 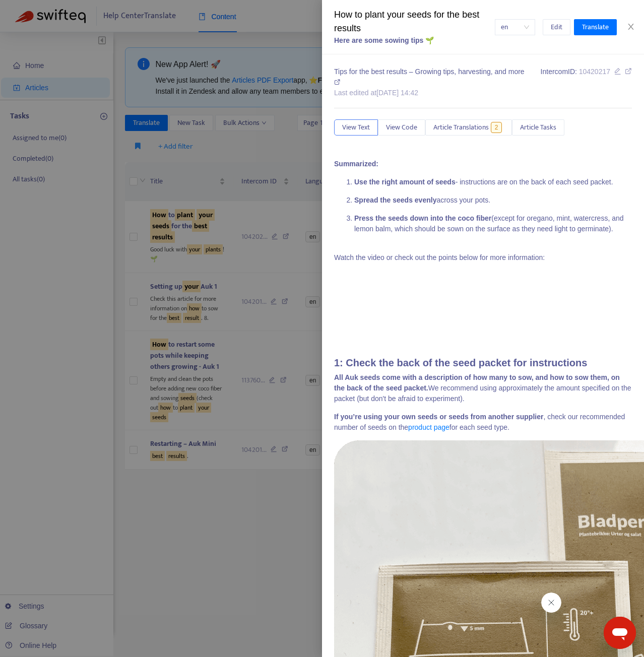 I want to click on p: We recommend using approximately the amount specified on the packet (but don't be afraid to exper..., so click(x=483, y=388).